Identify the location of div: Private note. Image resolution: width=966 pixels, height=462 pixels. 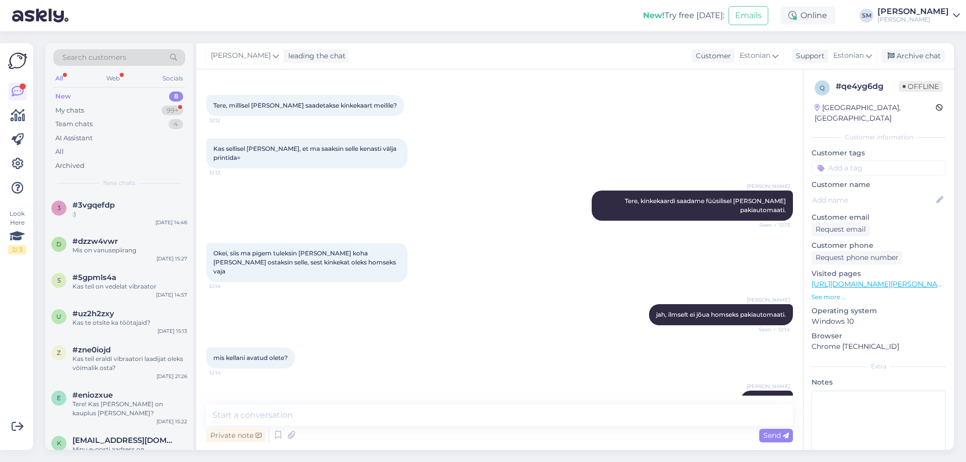
(236, 436).